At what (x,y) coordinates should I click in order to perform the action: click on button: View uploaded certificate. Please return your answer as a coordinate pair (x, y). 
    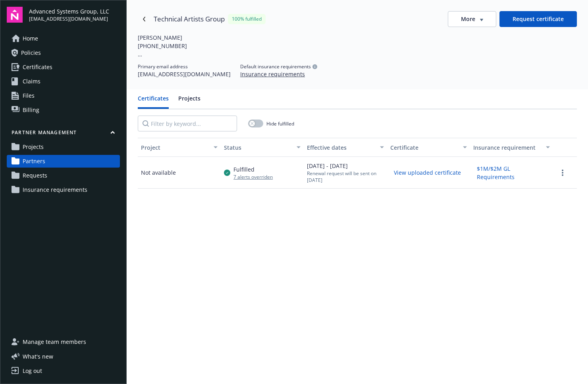
    Looking at the image, I should click on (428, 172).